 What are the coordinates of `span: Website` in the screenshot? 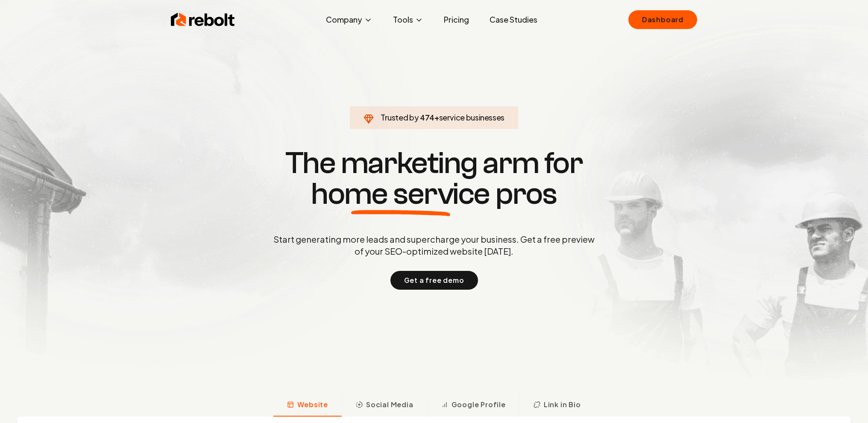 It's located at (313, 405).